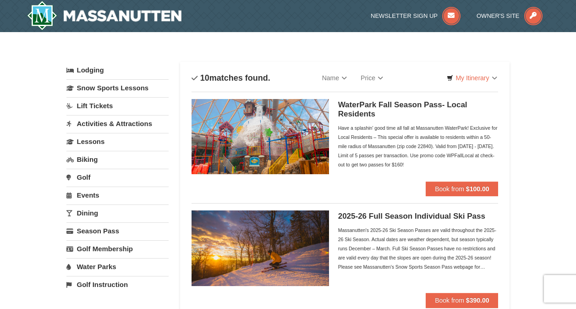 This screenshot has height=309, width=576. What do you see at coordinates (117, 284) in the screenshot?
I see `a: Golf Instruction` at bounding box center [117, 284].